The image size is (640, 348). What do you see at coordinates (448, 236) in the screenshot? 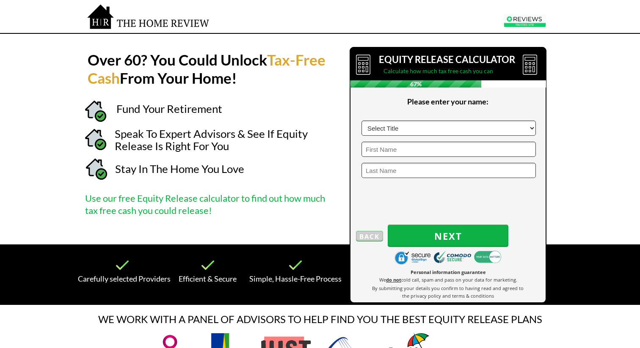
I see `button: Next` at bounding box center [448, 236].